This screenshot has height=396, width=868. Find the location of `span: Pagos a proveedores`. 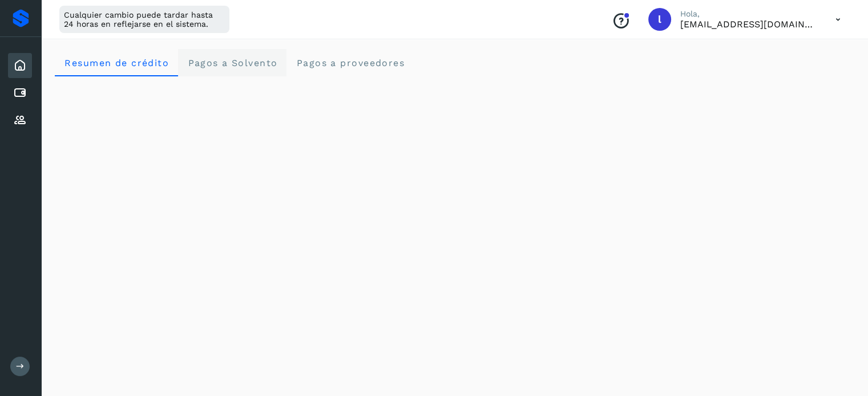

span: Pagos a proveedores is located at coordinates (350, 62).